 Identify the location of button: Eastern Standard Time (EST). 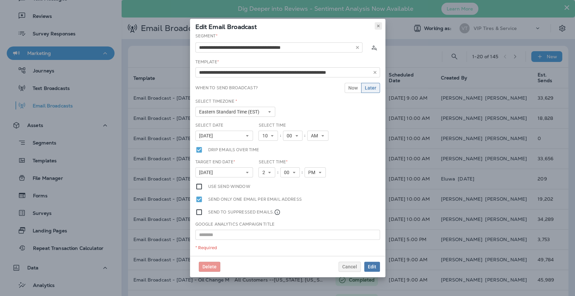
(235, 112).